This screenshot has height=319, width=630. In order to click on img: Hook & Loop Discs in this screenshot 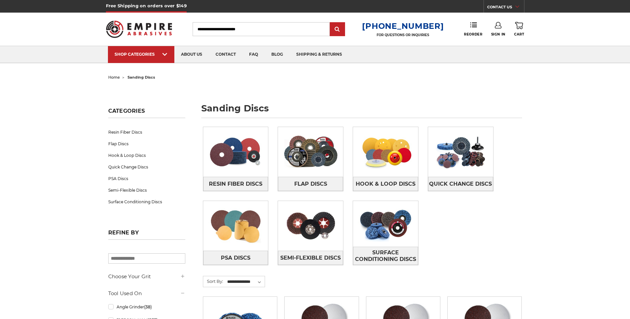, I will do `click(386, 152)`.